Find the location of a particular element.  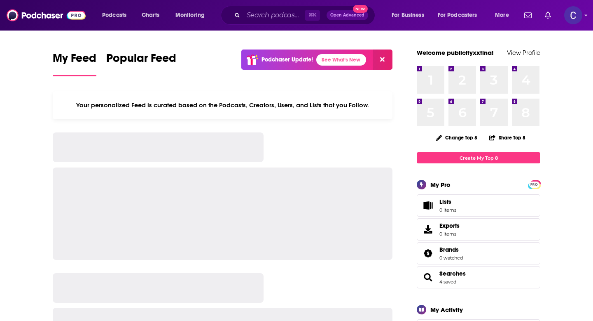

a: 4 saved is located at coordinates (448, 281).